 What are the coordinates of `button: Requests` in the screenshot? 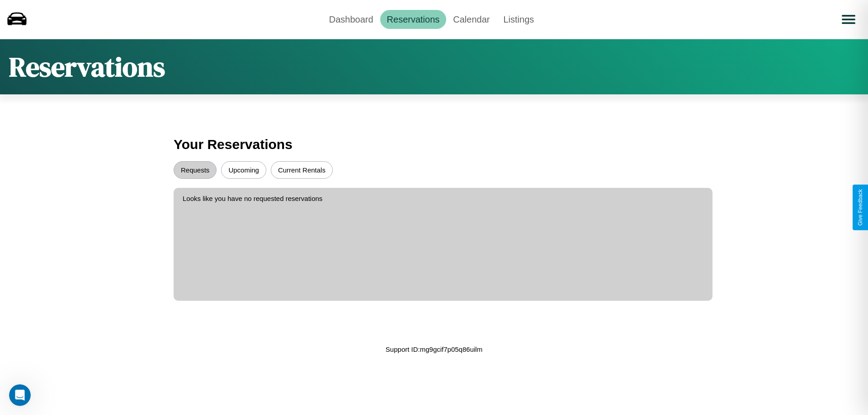 It's located at (195, 170).